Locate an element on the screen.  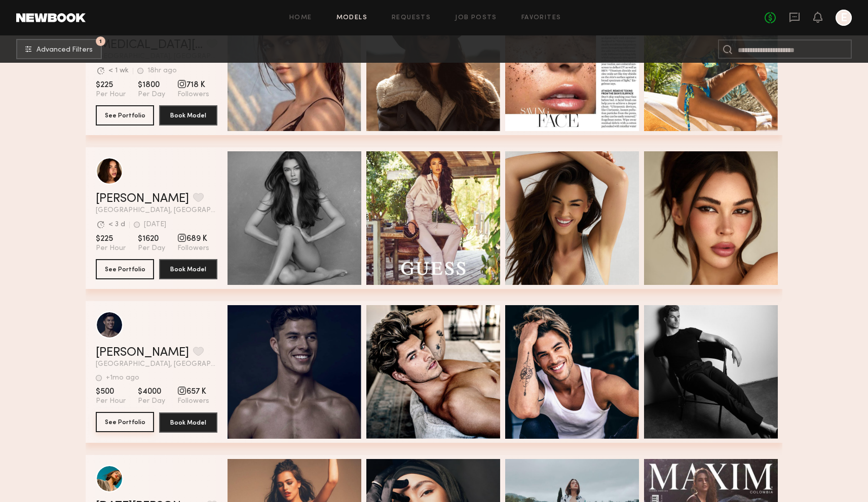
span: Advanced Filters is located at coordinates (64, 50).